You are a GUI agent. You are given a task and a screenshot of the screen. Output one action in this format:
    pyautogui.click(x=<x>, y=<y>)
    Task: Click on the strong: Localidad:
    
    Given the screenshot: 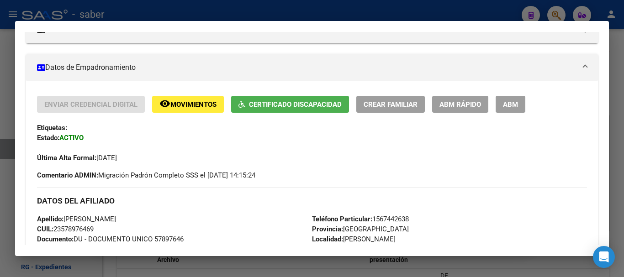 What is the action you would take?
    pyautogui.click(x=328, y=239)
    